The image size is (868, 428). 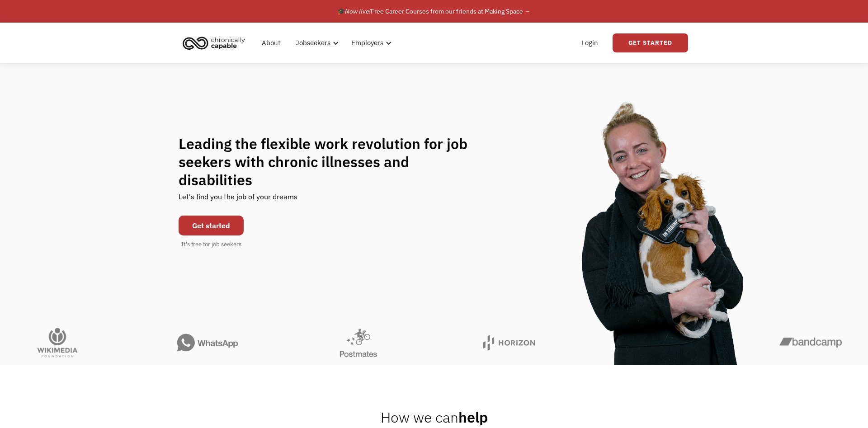 I want to click on div: Jobseekers, so click(x=313, y=43).